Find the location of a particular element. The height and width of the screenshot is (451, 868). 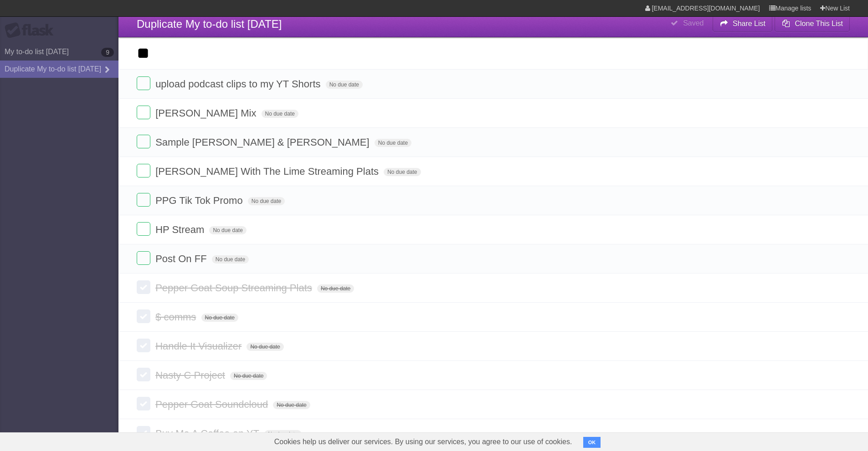

span: $ comms is located at coordinates (177, 317).